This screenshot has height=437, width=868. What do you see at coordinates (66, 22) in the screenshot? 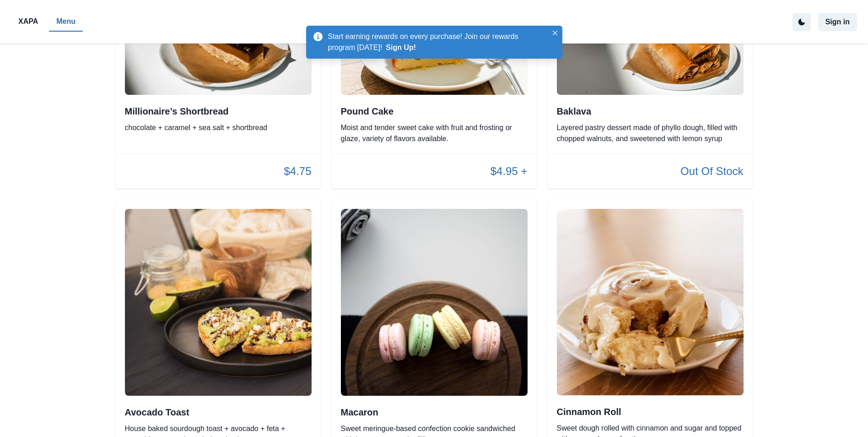
I see `p: Menu` at bounding box center [66, 22].